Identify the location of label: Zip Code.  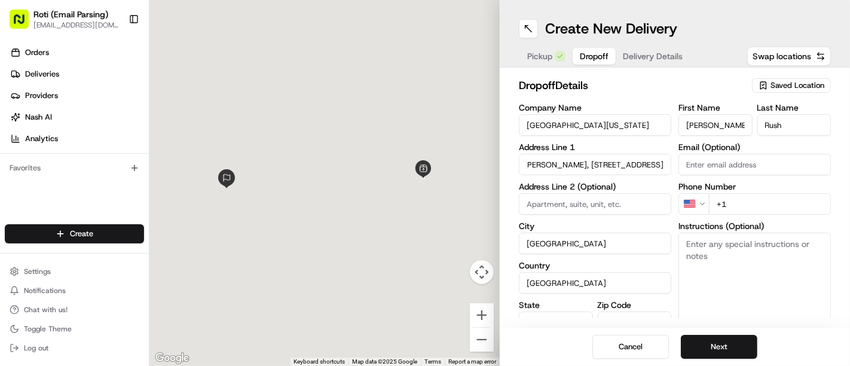
(635, 305).